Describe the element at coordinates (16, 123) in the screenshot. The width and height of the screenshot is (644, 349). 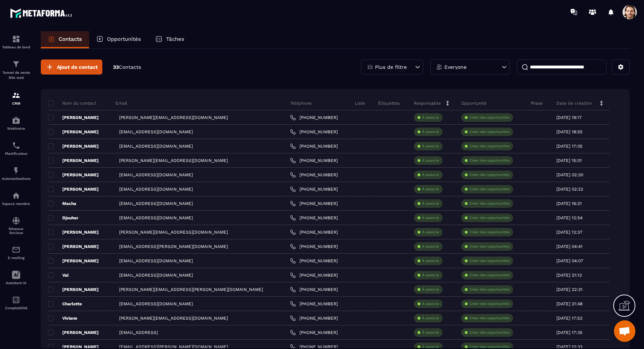
I see `a: automationsautomationsWebinaire` at that location.